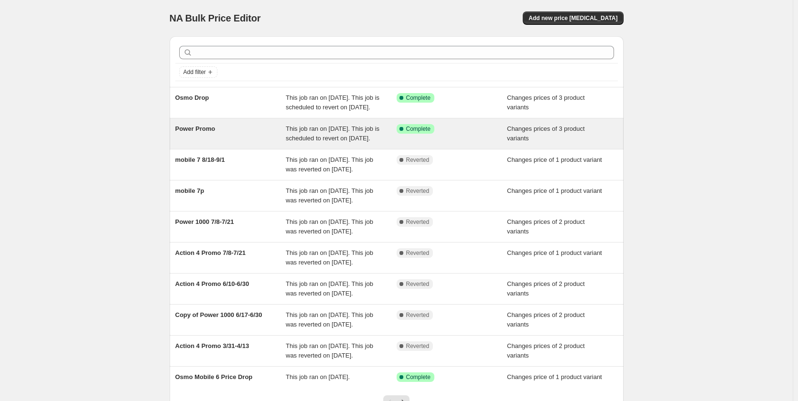 The image size is (798, 401). Describe the element at coordinates (190, 191) in the screenshot. I see `span: mobile 7p` at that location.